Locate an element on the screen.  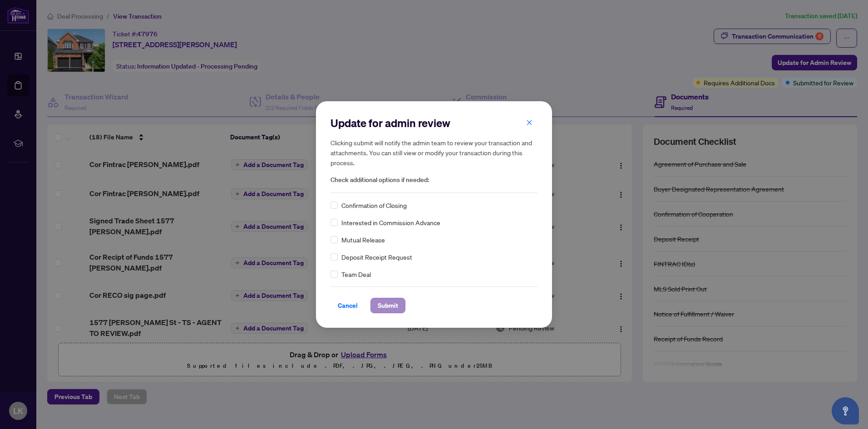
span: close is located at coordinates (529, 123).